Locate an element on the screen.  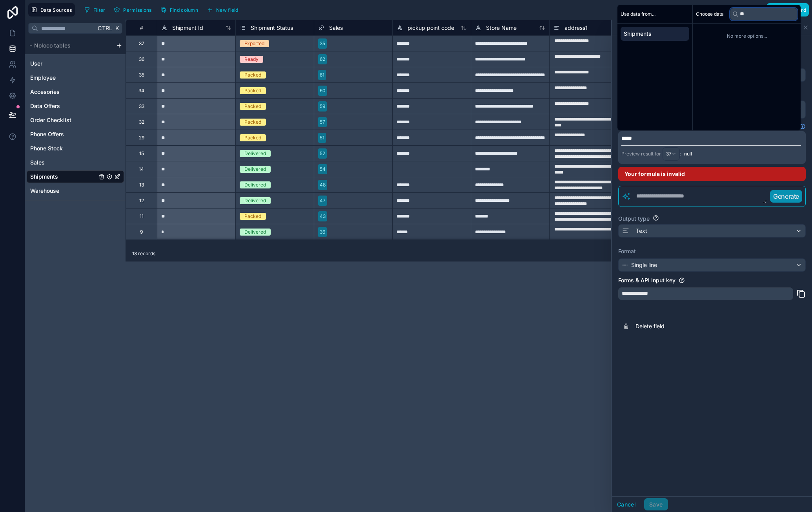
label: Forms & API Input key is located at coordinates (647, 280).